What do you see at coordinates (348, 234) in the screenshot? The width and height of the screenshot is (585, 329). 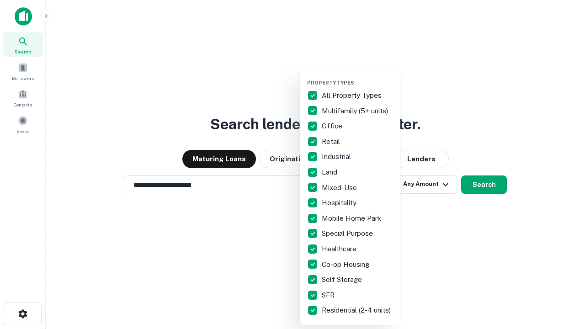 I see `p: Special Purpose` at bounding box center [348, 234].